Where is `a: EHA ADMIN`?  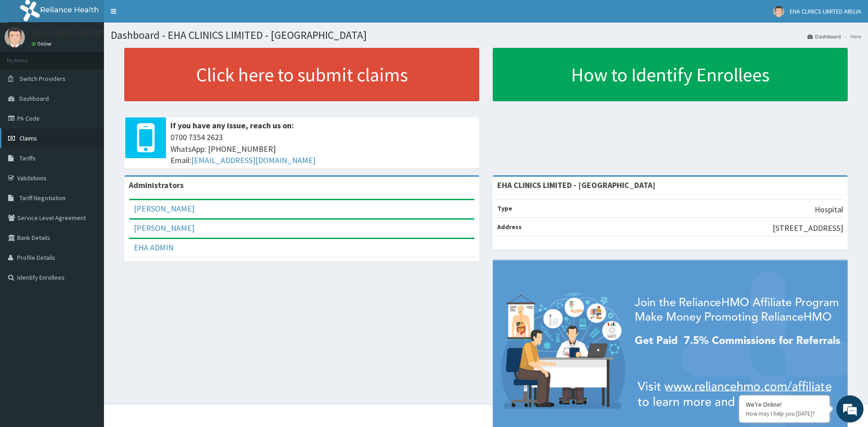 a: EHA ADMIN is located at coordinates (154, 247).